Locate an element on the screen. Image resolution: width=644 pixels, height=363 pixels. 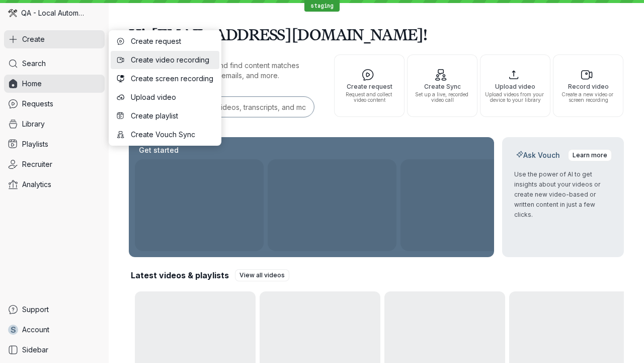
h2: Ask Vouch is located at coordinates (538, 155).